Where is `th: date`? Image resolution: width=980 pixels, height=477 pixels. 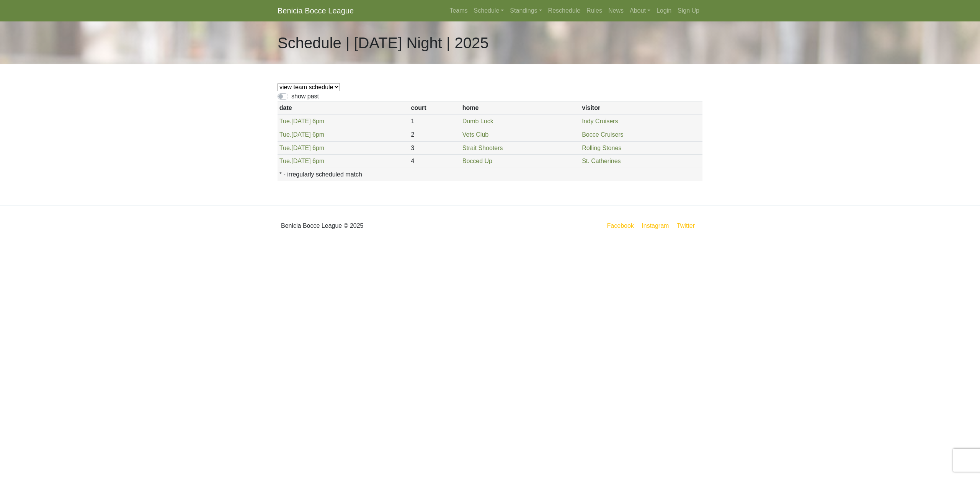 th: date is located at coordinates (344, 108).